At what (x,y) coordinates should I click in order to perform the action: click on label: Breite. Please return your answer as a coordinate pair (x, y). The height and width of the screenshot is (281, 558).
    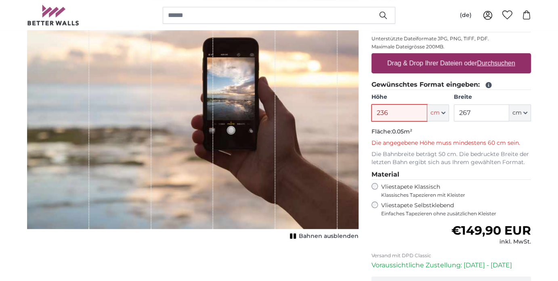
    Looking at the image, I should click on (492, 97).